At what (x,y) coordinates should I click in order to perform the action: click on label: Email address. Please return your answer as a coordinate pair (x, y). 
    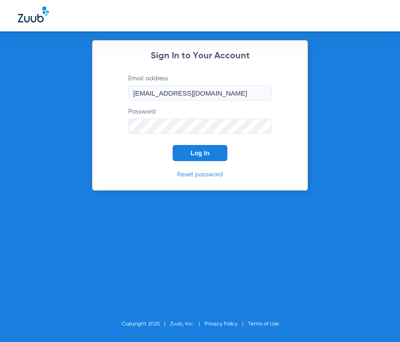
    Looking at the image, I should click on (200, 87).